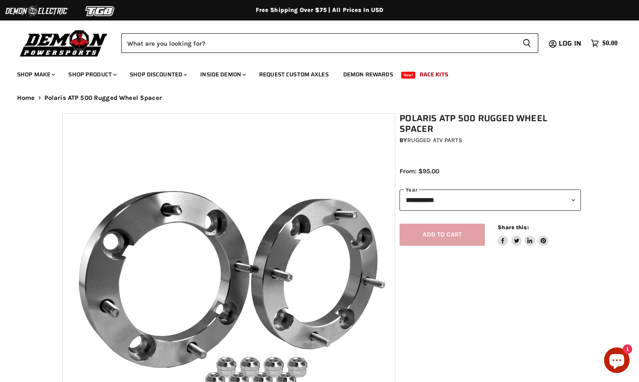 The width and height of the screenshot is (639, 382). I want to click on select: year, so click(490, 200).